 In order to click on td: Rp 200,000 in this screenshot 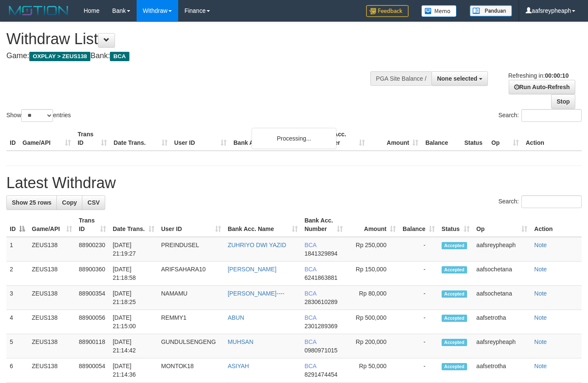, I will do `click(372, 346)`.